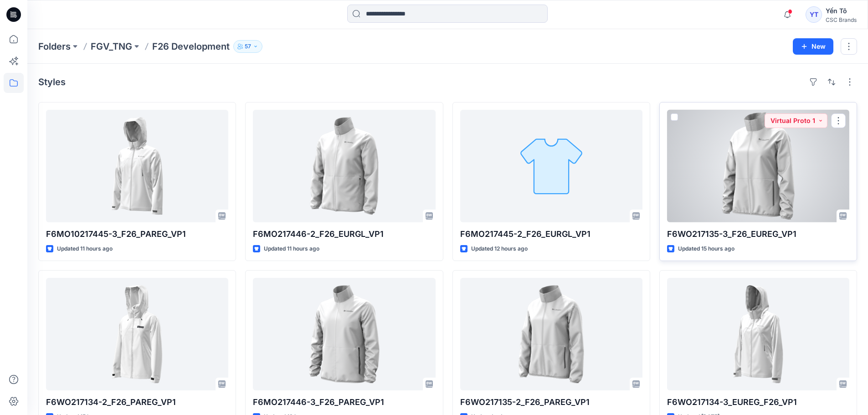  Describe the element at coordinates (758, 403) in the screenshot. I see `p: F6WO217134-3_EUREG_F26_VP1` at that location.